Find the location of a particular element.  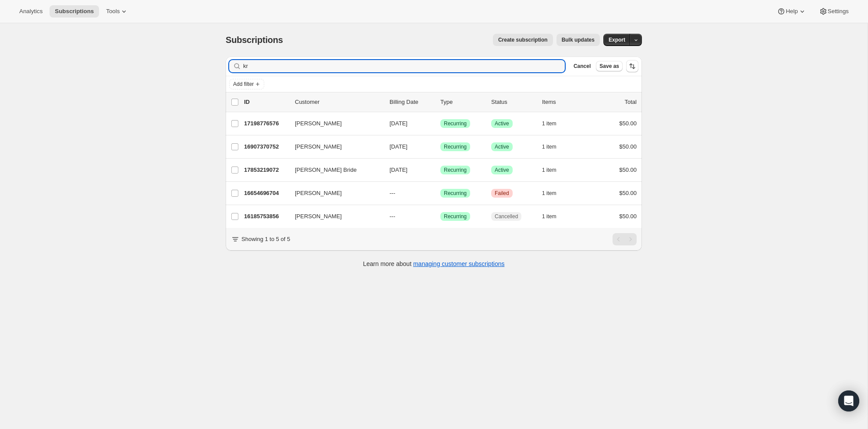

p: Status is located at coordinates (513, 102).